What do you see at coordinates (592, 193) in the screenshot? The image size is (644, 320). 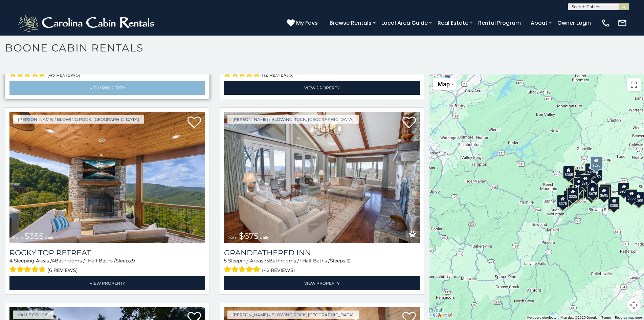 I see `div: $315` at bounding box center [592, 193].